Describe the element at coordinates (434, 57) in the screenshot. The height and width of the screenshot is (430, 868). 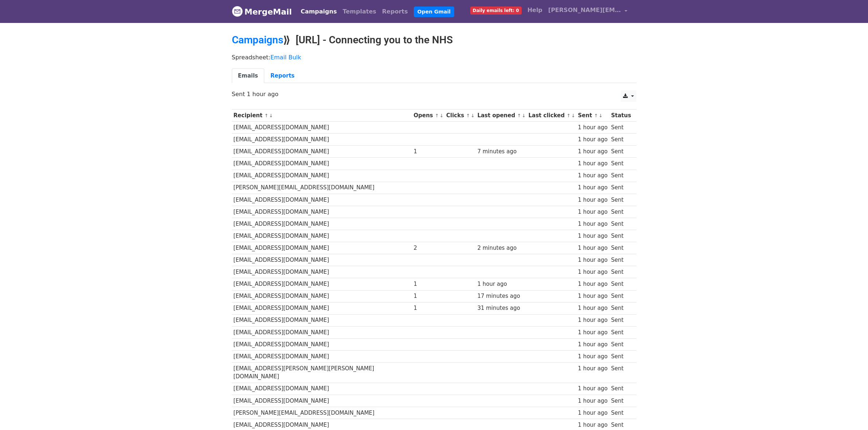
I see `p: Spreadsheet:` at that location.